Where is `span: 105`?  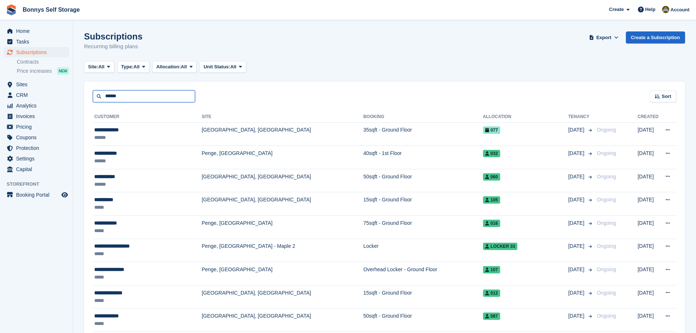
span: 105 is located at coordinates (492, 200).